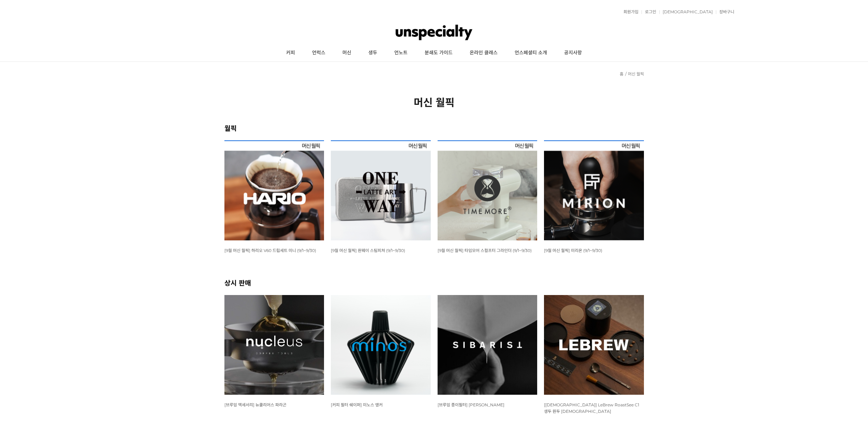 This screenshot has width=868, height=434. Describe the element at coordinates (485, 250) in the screenshot. I see `a: [9월 머신 월픽] 타임모어 스컬프터 그라인더 (9/1~9/30)` at that location.